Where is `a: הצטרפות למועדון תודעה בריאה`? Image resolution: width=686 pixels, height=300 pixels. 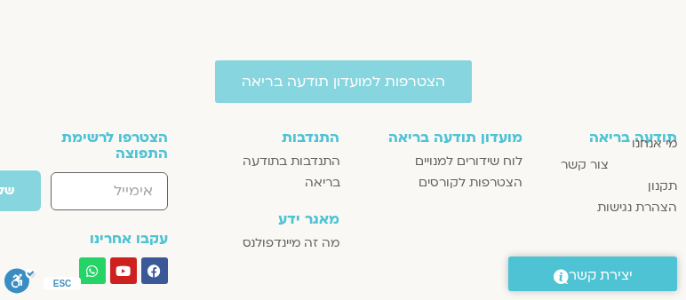 a: הצטרפות למועדון תודעה בריאה is located at coordinates (343, 82).